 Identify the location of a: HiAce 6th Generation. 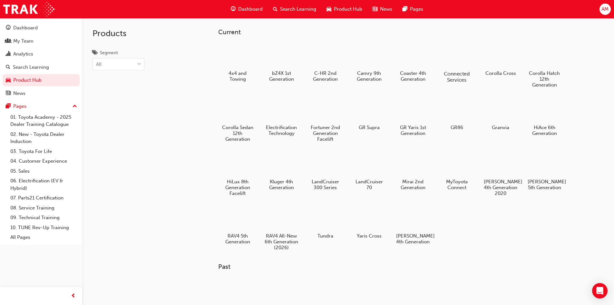
(545, 117).